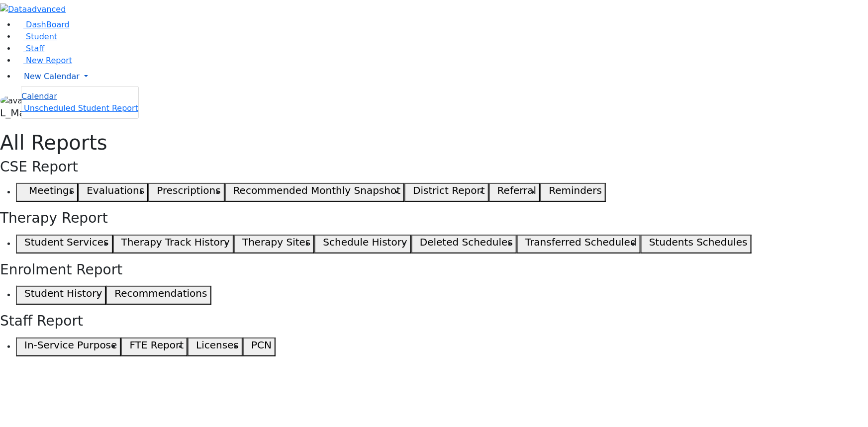 The height and width of the screenshot is (427, 868). What do you see at coordinates (46, 192) in the screenshot?
I see `button: Meetings` at bounding box center [46, 192].